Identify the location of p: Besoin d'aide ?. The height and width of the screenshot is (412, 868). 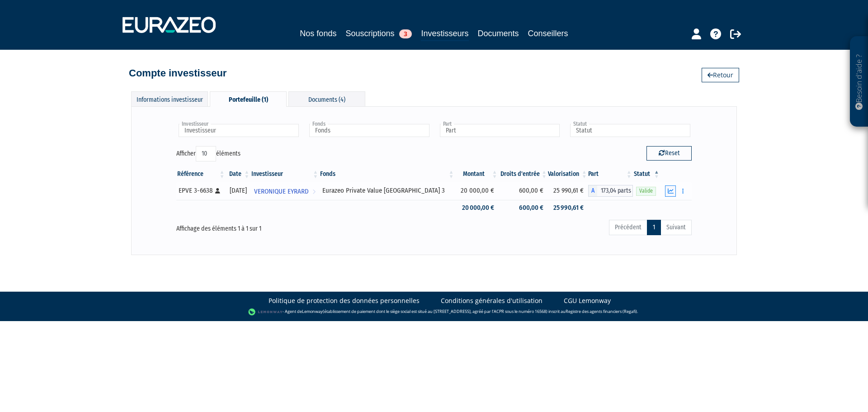
(859, 82).